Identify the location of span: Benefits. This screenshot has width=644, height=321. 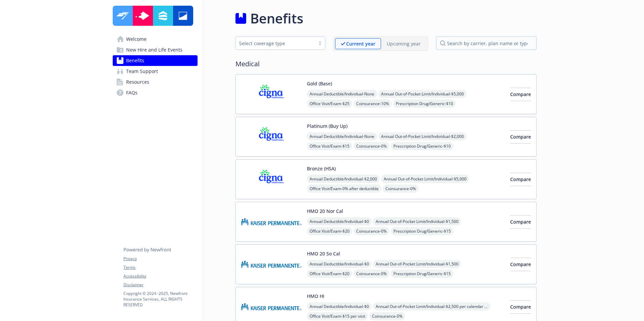
(135, 61).